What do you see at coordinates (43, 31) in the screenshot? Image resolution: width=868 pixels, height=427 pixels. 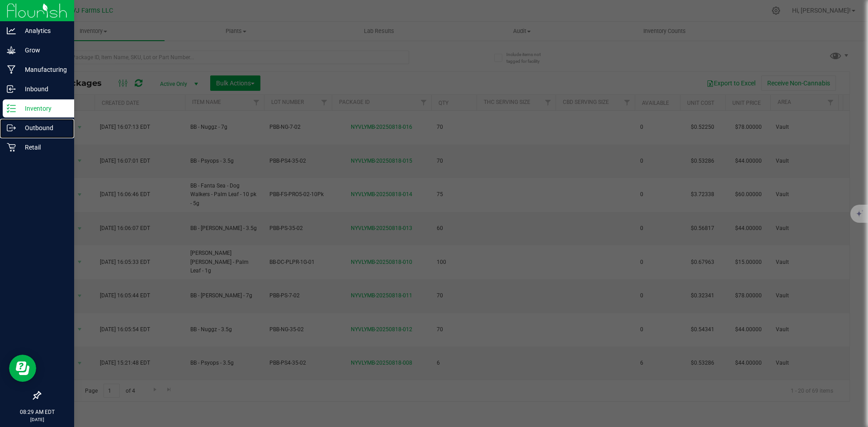 I see `p: Analytics` at bounding box center [43, 31].